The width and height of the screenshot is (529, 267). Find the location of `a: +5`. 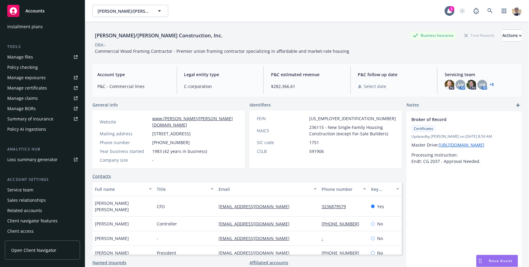

a: +5 is located at coordinates (492, 85).